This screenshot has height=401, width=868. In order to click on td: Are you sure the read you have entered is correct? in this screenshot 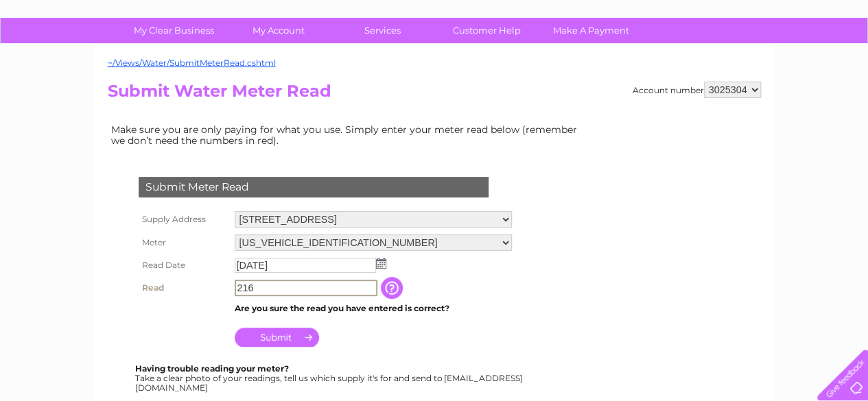, I will do `click(373, 309)`.